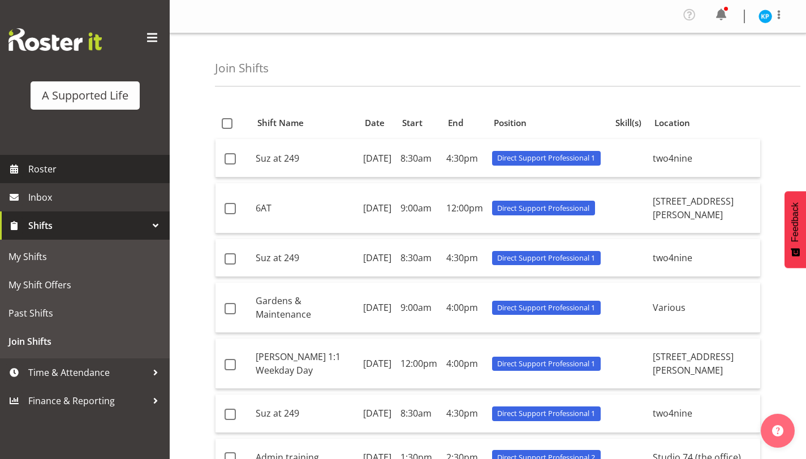 This screenshot has height=459, width=806. Describe the element at coordinates (85, 313) in the screenshot. I see `a: Past Shifts` at that location.